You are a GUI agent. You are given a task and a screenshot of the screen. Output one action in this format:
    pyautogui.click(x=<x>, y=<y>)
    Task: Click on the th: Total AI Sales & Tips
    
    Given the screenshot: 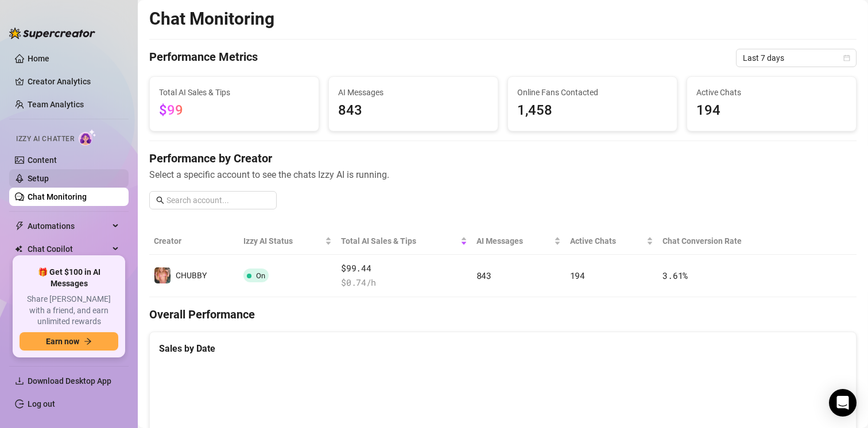 What is the action you would take?
    pyautogui.click(x=404, y=241)
    